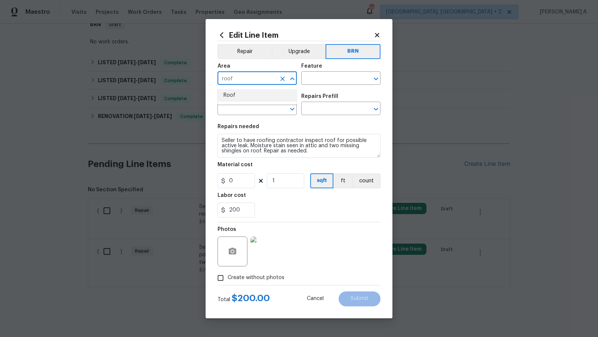  What do you see at coordinates (342, 181) in the screenshot?
I see `button: ft` at bounding box center [342, 181].